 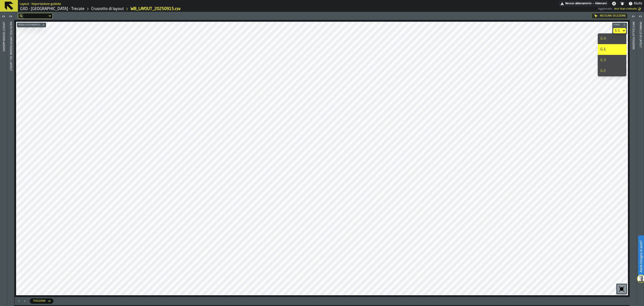 I want to click on div: Abbonamento al menu, so click(x=583, y=4).